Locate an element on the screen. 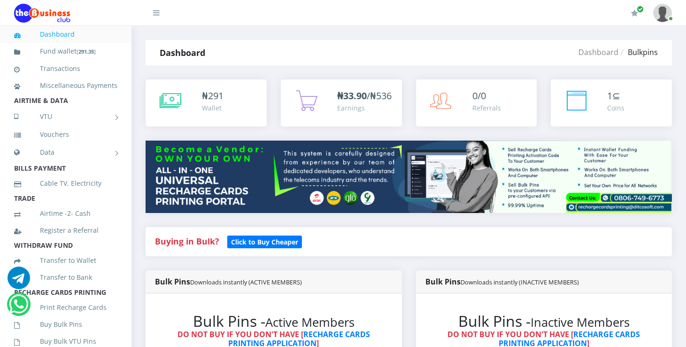 The image size is (686, 347). a: Buy Bulk Pins is located at coordinates (66, 324).